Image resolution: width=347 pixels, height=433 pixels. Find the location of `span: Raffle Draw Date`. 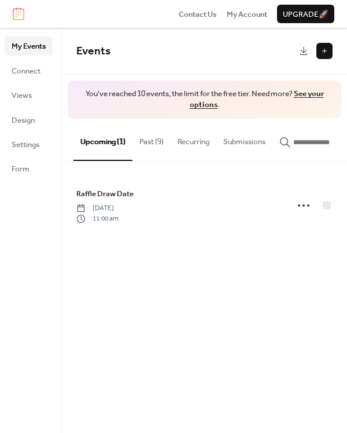

span: Raffle Draw Date is located at coordinates (105, 194).